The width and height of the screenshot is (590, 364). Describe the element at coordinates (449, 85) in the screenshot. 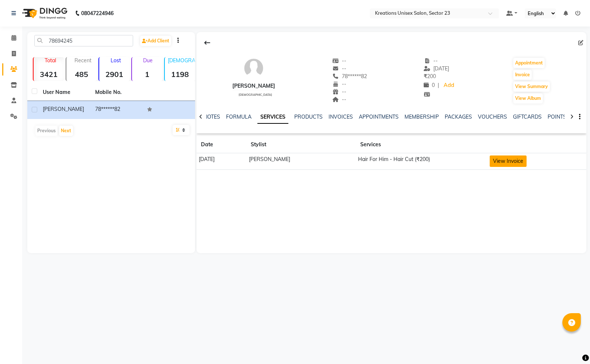

I see `a: Add` at that location.